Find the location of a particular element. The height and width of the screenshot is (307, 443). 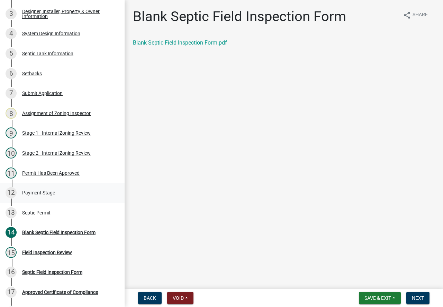

div: 7 is located at coordinates (11, 93).